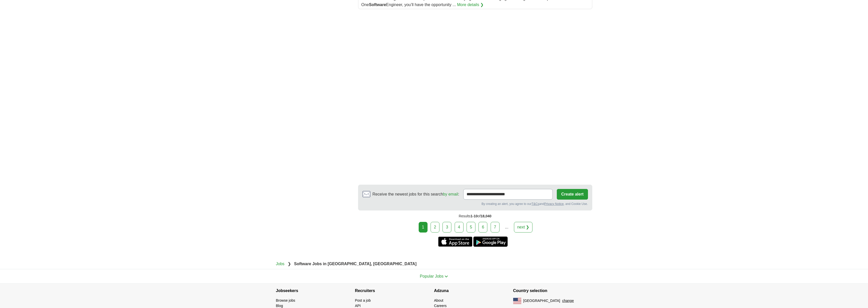  What do you see at coordinates (286, 301) in the screenshot?
I see `a: Browse jobs` at bounding box center [286, 301].